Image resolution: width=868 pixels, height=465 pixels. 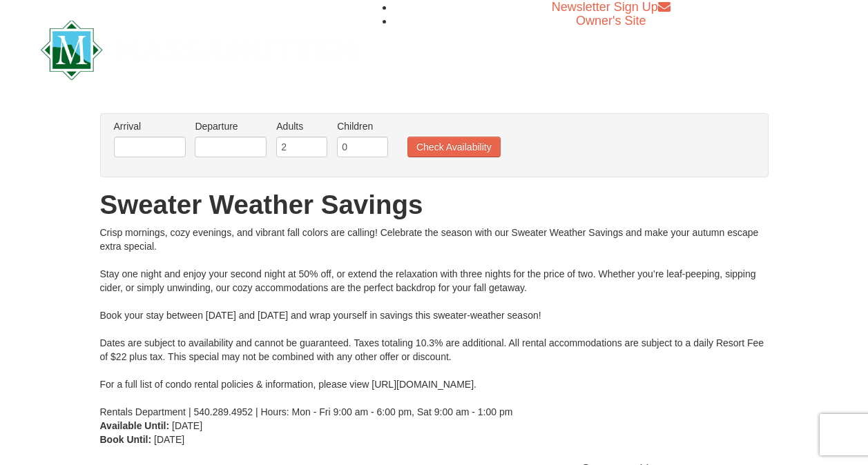 I want to click on label: Arrival, so click(x=150, y=126).